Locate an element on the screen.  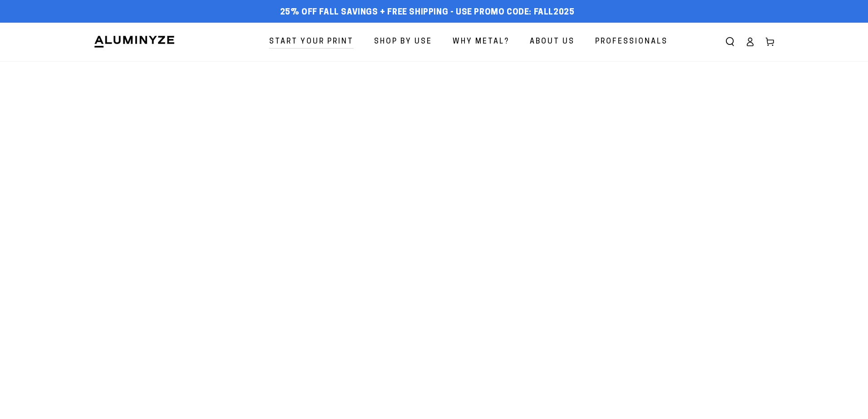
img: Aluminyze is located at coordinates (135, 42).